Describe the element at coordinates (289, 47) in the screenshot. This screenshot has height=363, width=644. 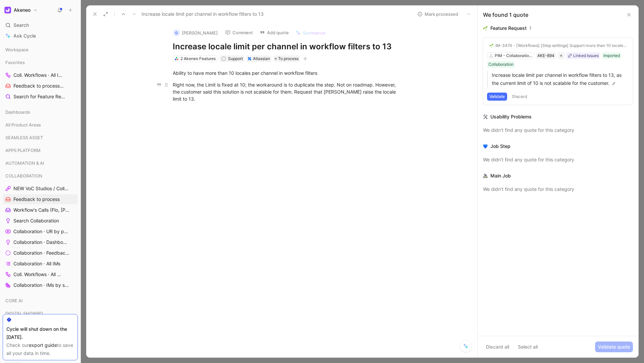
I see `h1: Increase locale limit per channel in workflow filters to 13` at that location.